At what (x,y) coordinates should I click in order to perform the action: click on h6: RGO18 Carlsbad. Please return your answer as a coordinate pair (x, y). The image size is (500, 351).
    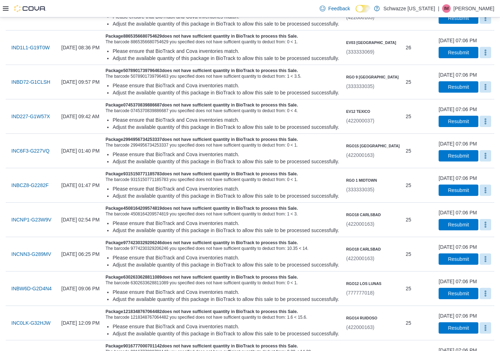
    Looking at the image, I should click on (363, 214).